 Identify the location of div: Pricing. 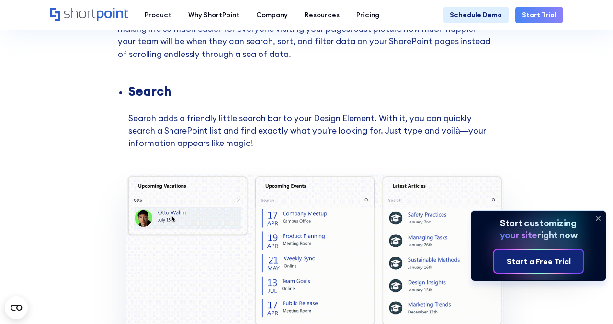
(368, 15).